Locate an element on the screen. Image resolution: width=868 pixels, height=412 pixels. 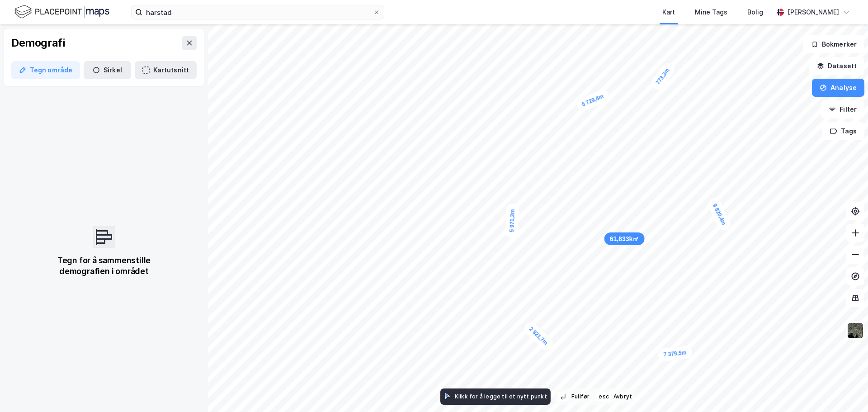
button: Bokmerker is located at coordinates (833, 45).